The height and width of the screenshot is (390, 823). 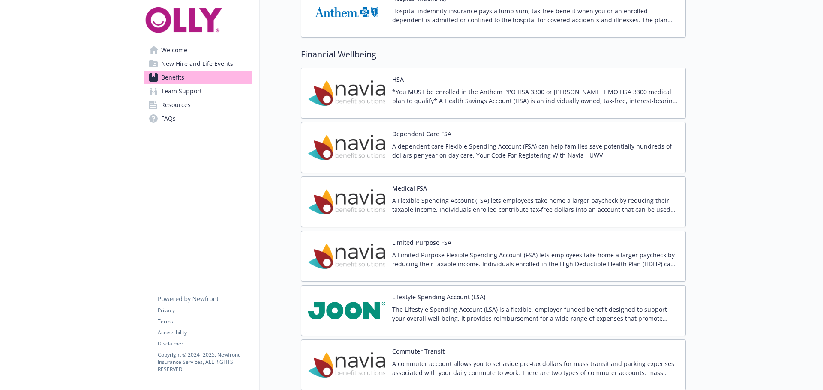 What do you see at coordinates (422, 134) in the screenshot?
I see `button: Dependent Care FSA` at bounding box center [422, 134].